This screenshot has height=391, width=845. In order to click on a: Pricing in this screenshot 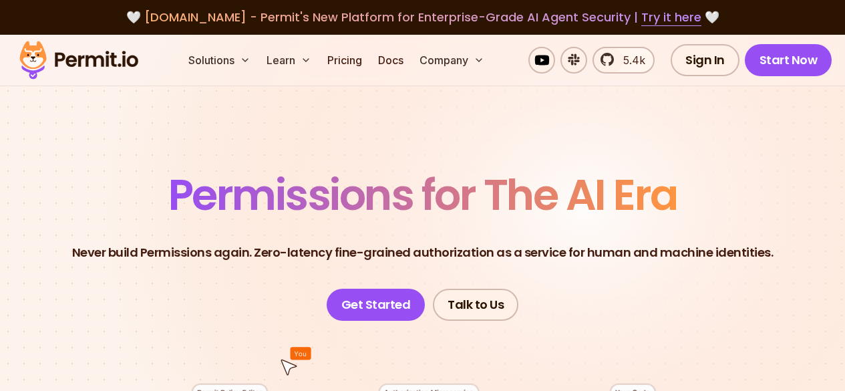, I will do `click(345, 60)`.